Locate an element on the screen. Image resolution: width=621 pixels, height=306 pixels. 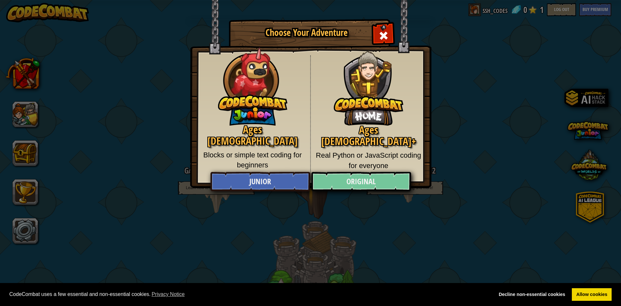
a: Original is located at coordinates (361, 181).